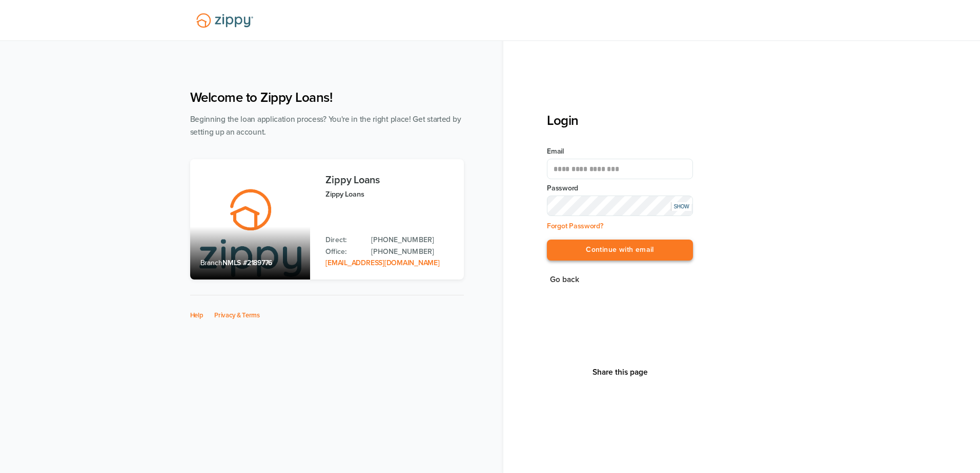  What do you see at coordinates (343, 252) in the screenshot?
I see `p: Office:` at bounding box center [343, 252].